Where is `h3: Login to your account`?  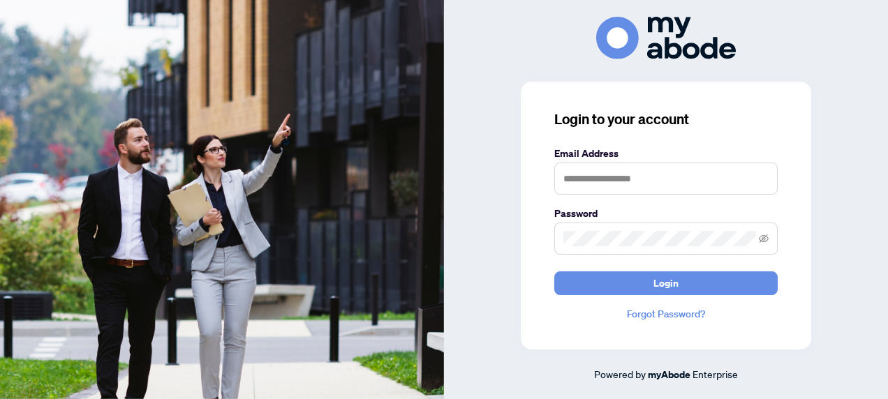 h3: Login to your account is located at coordinates (666, 119).